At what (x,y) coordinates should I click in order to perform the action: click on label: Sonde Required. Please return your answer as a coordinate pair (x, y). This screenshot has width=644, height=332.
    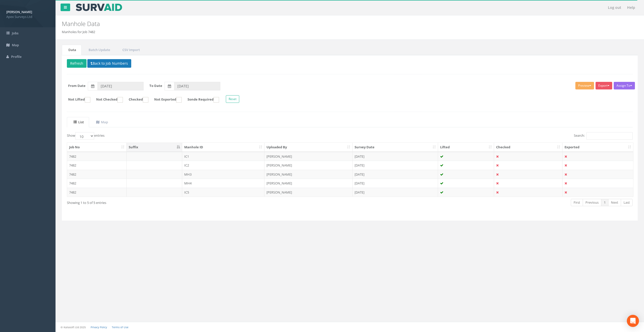
    Looking at the image, I should click on (201, 100).